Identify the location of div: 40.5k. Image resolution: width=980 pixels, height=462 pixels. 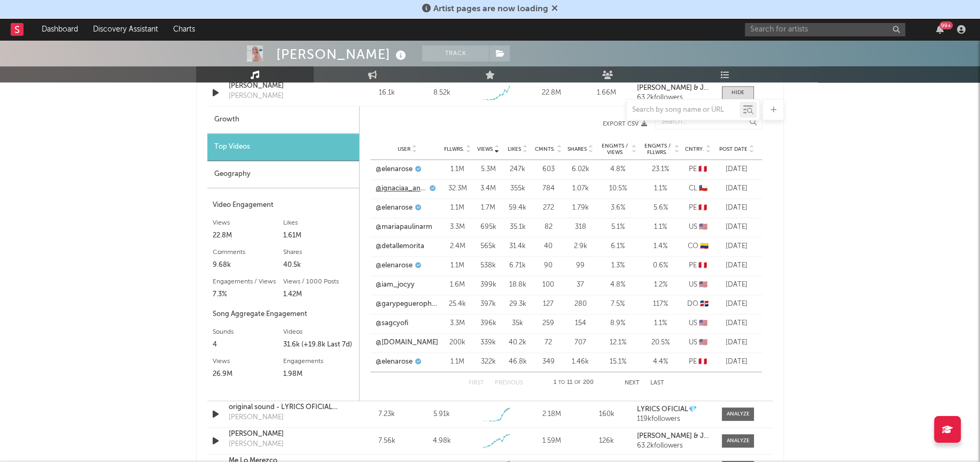
(318, 265).